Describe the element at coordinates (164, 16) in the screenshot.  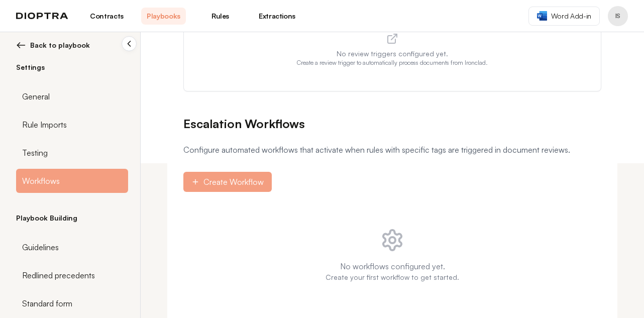
I see `a: Playbooks` at that location.